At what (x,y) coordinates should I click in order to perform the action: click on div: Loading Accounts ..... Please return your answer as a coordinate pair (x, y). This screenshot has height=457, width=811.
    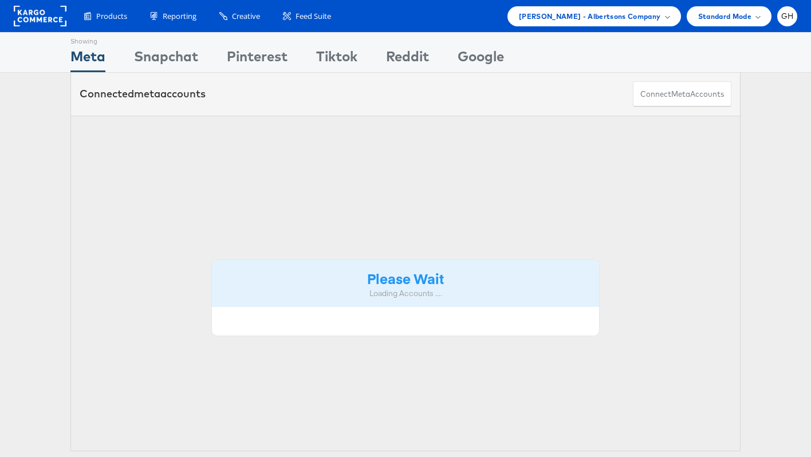
    Looking at the image, I should click on (405, 293).